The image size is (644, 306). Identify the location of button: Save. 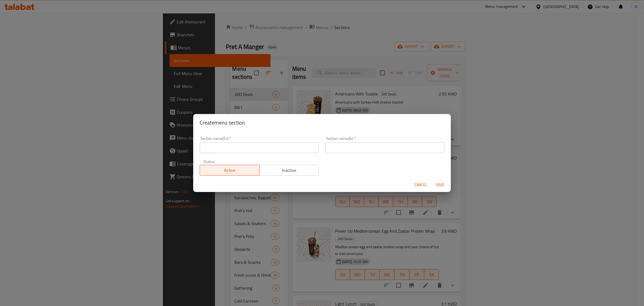
(440, 185).